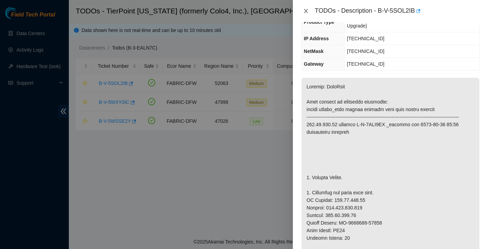 The image size is (488, 249). I want to click on span: NetMask, so click(314, 51).